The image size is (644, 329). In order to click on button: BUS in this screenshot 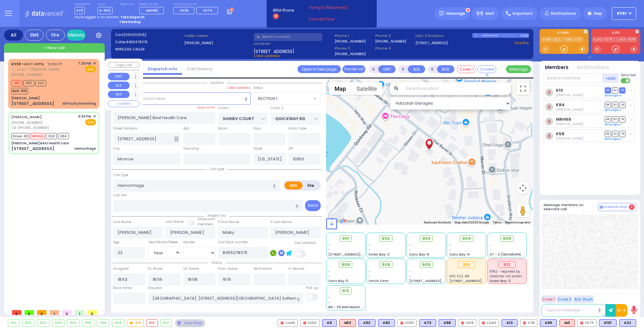, I will do `click(446, 69)`.